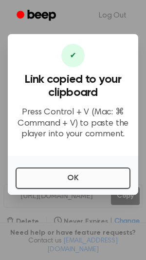 The image size is (146, 260). I want to click on h3: Link copied to your clipboard, so click(73, 86).